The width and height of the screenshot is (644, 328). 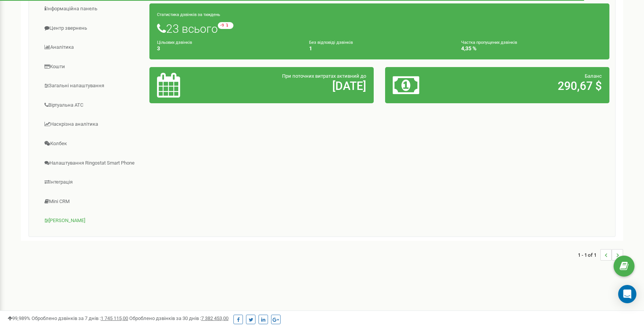 What do you see at coordinates (92, 124) in the screenshot?
I see `a: Наскрізна аналітика` at bounding box center [92, 124].